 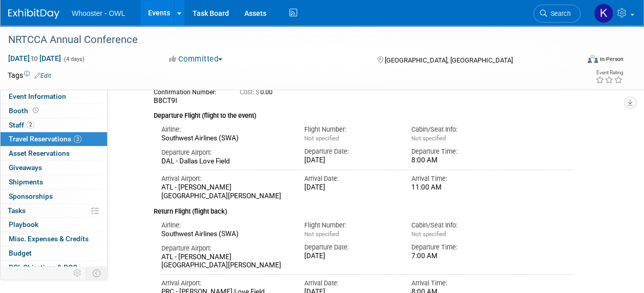 I want to click on a: Booth, so click(x=54, y=111).